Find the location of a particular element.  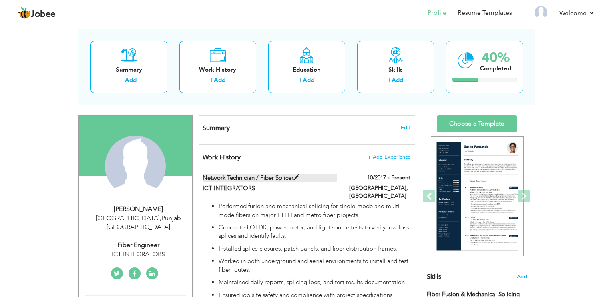

a: Jobee is located at coordinates (37, 13).